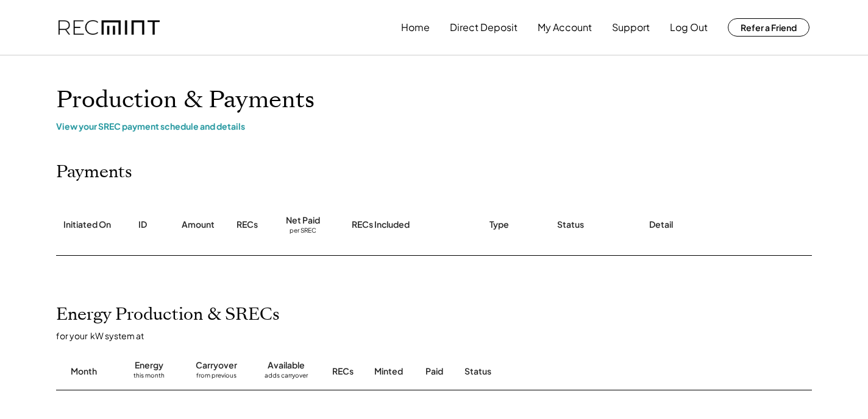  I want to click on div: from previous, so click(216, 378).